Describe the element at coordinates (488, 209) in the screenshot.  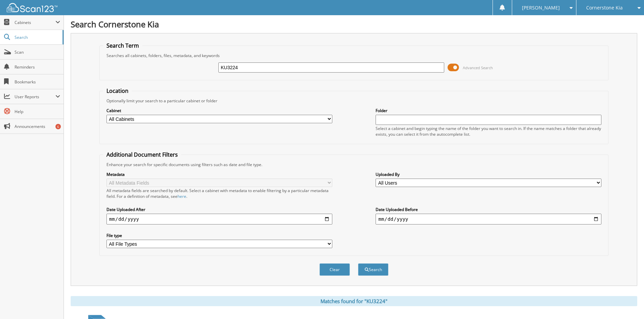
I see `label: Date Uploaded Before` at that location.